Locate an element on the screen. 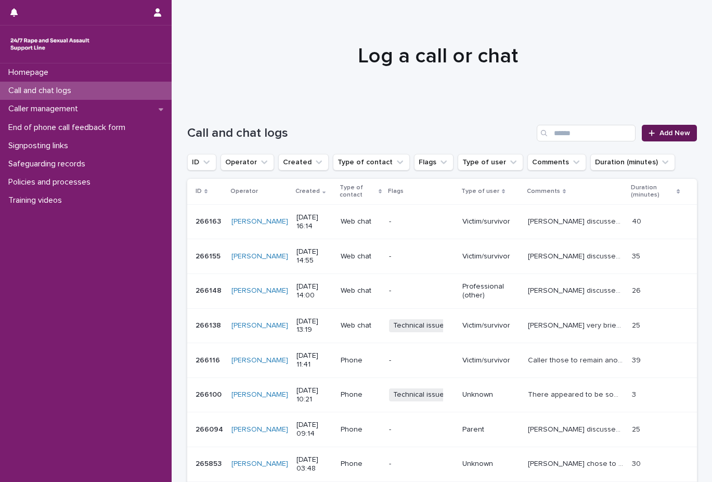 The height and width of the screenshot is (482, 712). p: 3 is located at coordinates (635, 394).